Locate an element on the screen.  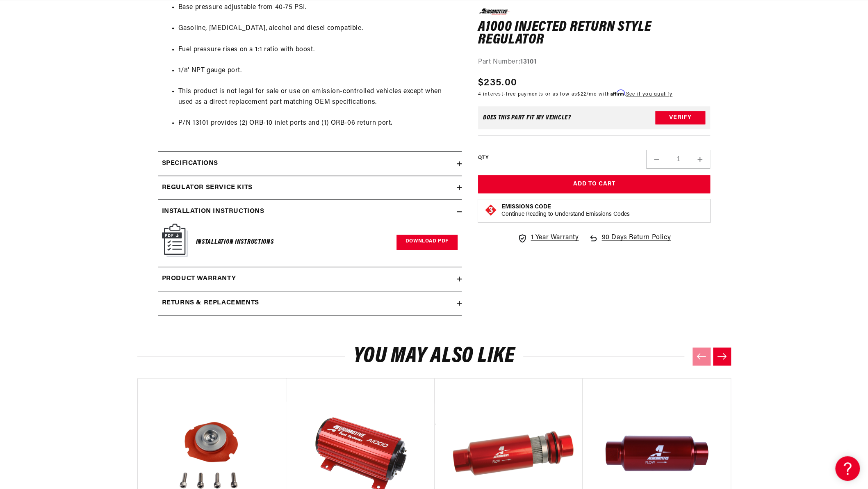
a: See if you qualify - Learn more about Affirm Financing (opens in modal) is located at coordinates (649, 94).